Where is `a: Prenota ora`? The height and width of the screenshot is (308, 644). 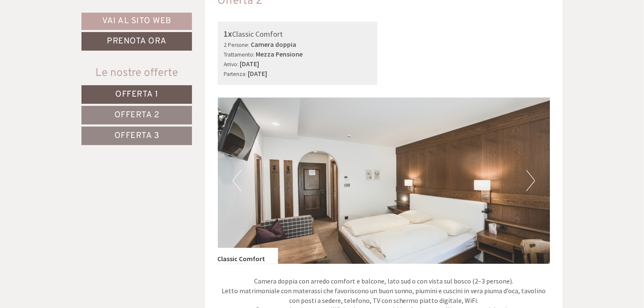 a: Prenota ora is located at coordinates (137, 41).